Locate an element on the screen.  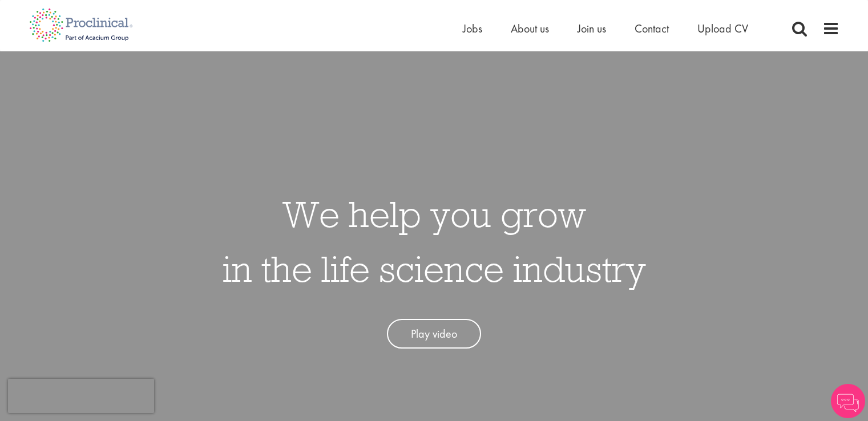
a: Upload CV is located at coordinates (722, 28).